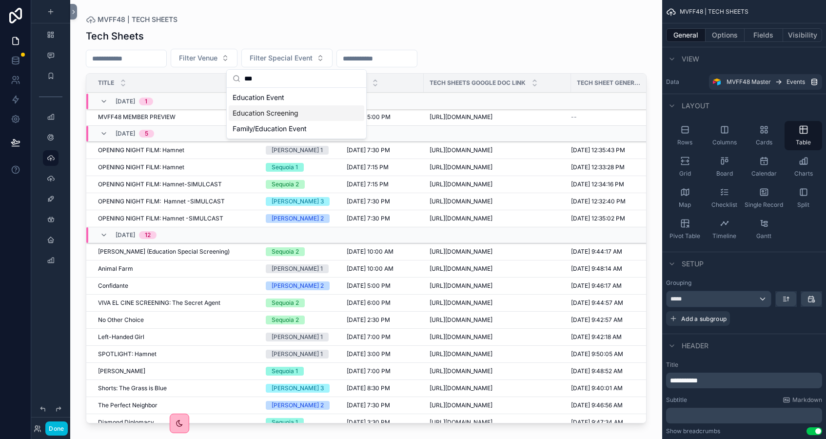 This screenshot has width=826, height=439. Describe the element at coordinates (115, 36) in the screenshot. I see `h1: Tech Sheets` at that location.